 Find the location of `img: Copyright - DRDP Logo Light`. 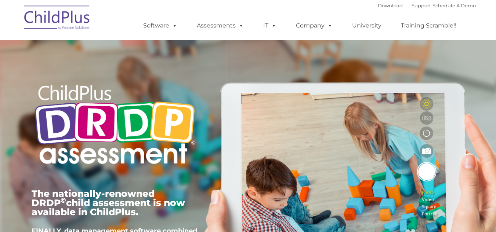

img: Copyright - DRDP Logo Light is located at coordinates (115, 126).